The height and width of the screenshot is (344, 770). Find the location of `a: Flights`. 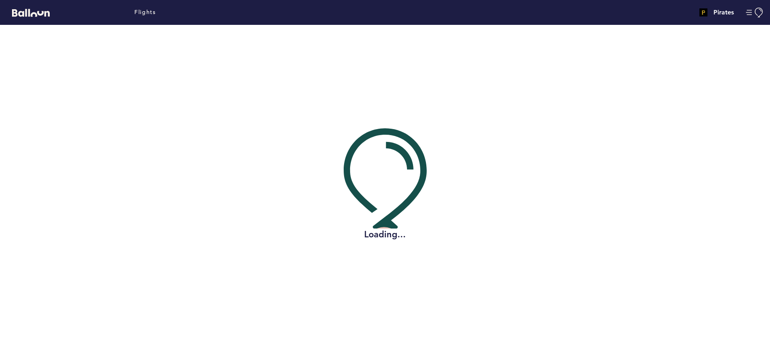

a: Flights is located at coordinates (145, 12).